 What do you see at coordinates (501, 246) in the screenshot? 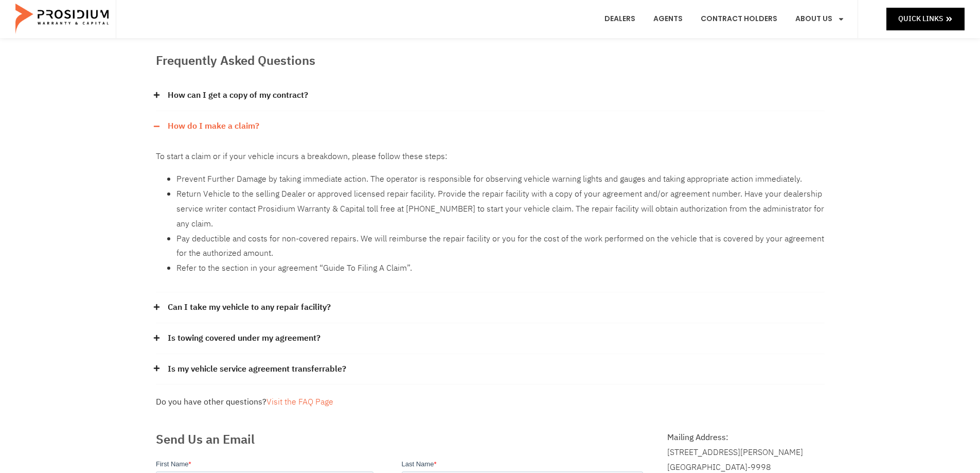
I see `li: Pay deductible and costs for non-covered repairs. We will reimburse the repair facility or you fo...` at bounding box center [501, 246].